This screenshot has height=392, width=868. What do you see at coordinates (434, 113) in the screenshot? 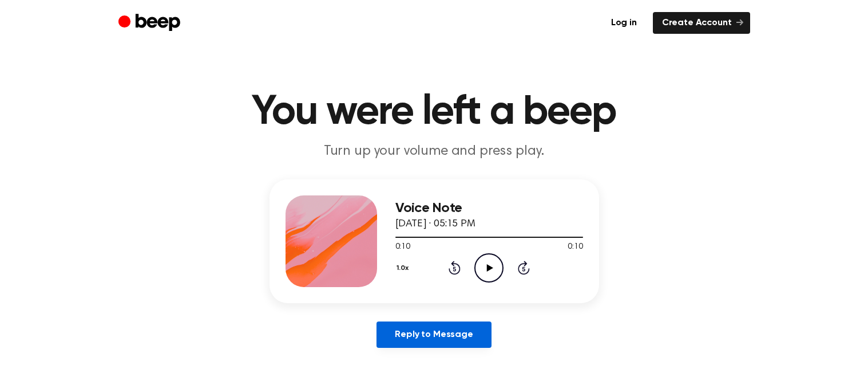
I see `h1: You were left a beep` at bounding box center [434, 113].